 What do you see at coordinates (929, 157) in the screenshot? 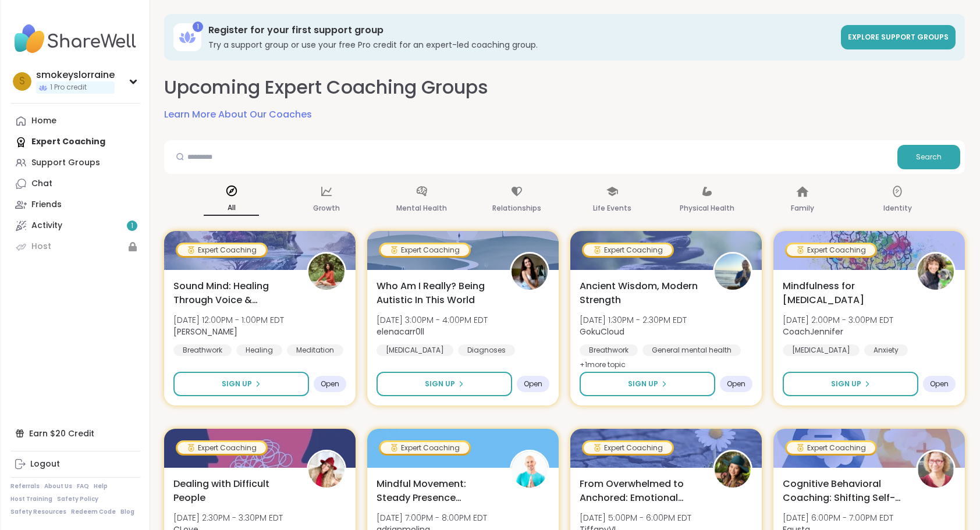
I see `span: Search` at bounding box center [929, 157].